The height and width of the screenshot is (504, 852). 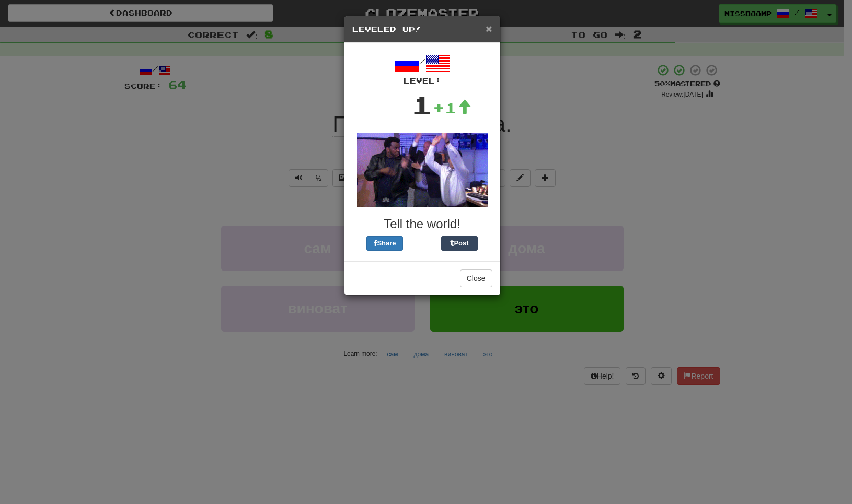 I want to click on h3: Tell the world!, so click(x=422, y=224).